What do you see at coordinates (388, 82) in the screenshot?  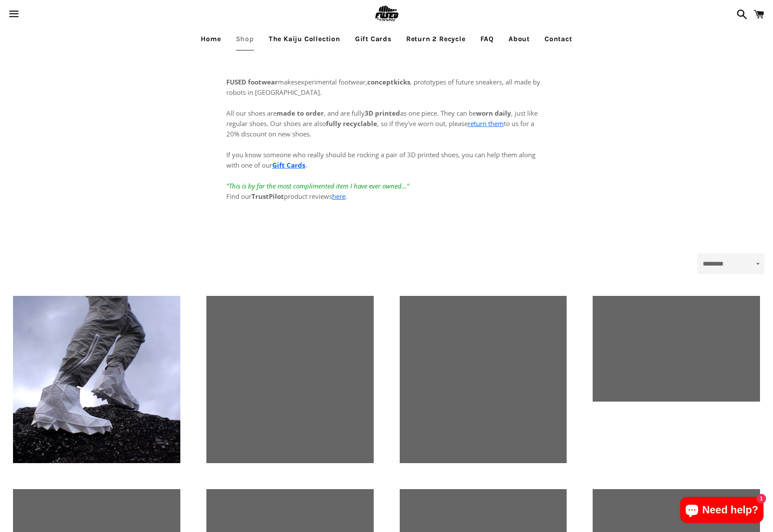 I see `strong: conceptkicks` at bounding box center [388, 82].